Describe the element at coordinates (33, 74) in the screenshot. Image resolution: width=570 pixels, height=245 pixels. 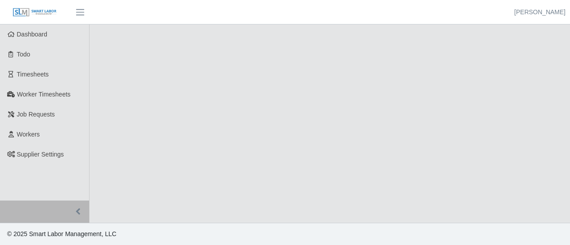
I see `span: Timesheets` at that location.